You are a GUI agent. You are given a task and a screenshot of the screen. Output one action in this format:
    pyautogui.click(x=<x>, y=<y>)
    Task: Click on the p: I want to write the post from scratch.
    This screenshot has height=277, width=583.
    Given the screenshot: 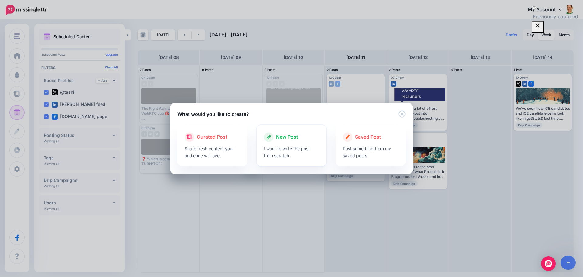 What is the action you would take?
    pyautogui.click(x=291, y=152)
    